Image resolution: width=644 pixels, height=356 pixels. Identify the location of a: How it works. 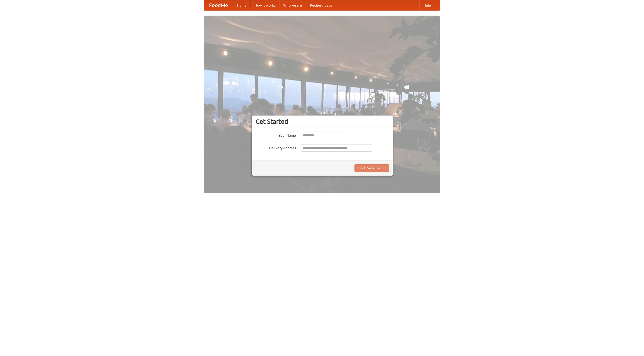
(265, 5).